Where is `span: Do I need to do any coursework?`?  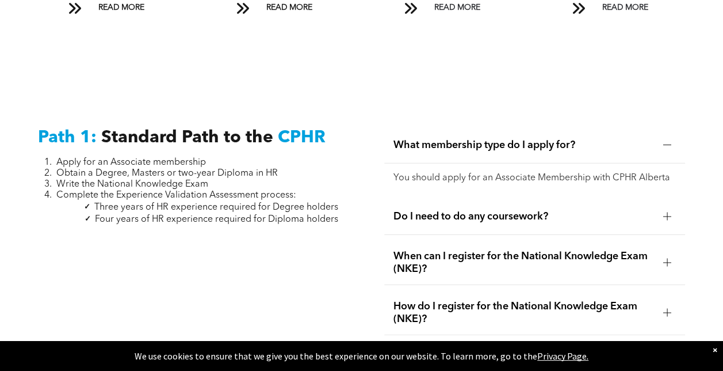
span: Do I need to do any coursework? is located at coordinates (524, 216).